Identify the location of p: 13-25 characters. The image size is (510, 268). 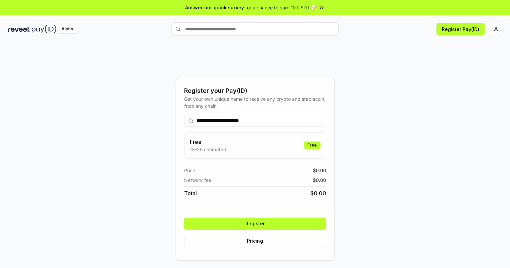
(208, 149).